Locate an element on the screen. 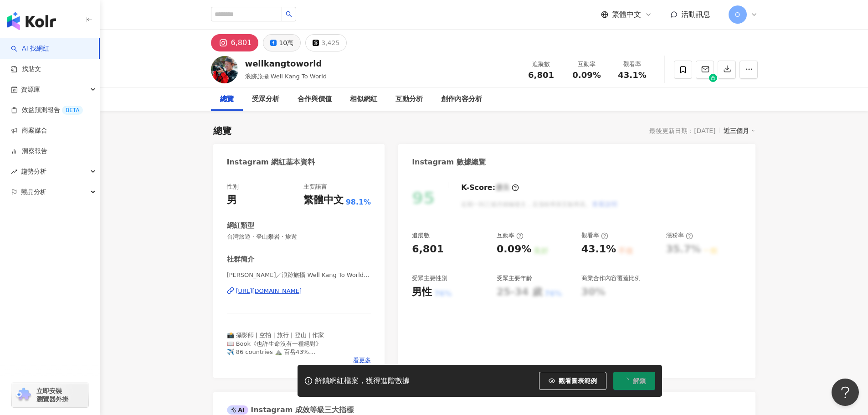  button: 10萬 is located at coordinates (282, 43).